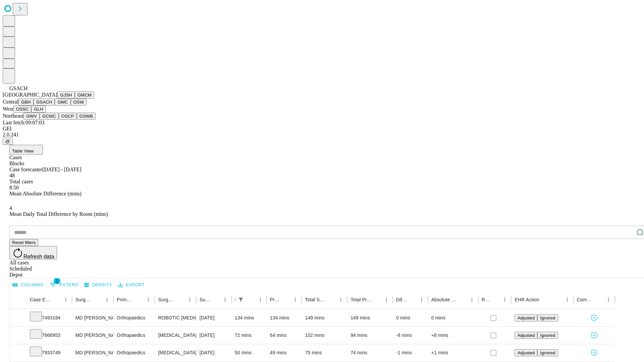 The width and height of the screenshot is (644, 362). Describe the element at coordinates (444, 300) in the screenshot. I see `div: Absolute Difference` at that location.